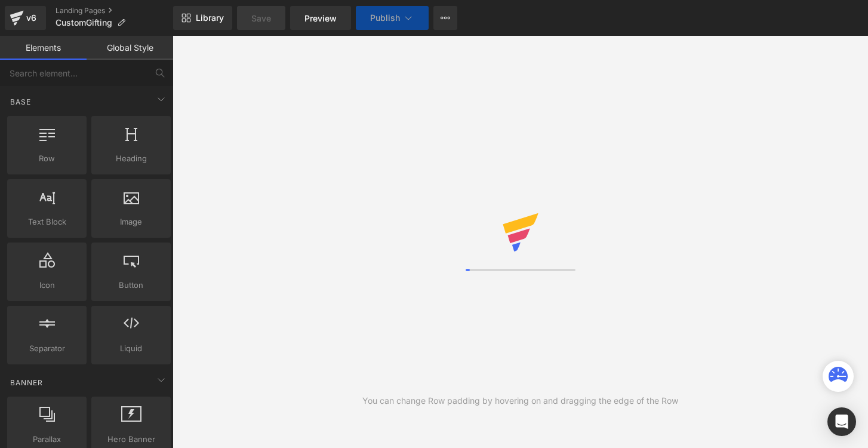 This screenshot has width=868, height=448. Describe the element at coordinates (385, 18) in the screenshot. I see `span: Publish` at that location.